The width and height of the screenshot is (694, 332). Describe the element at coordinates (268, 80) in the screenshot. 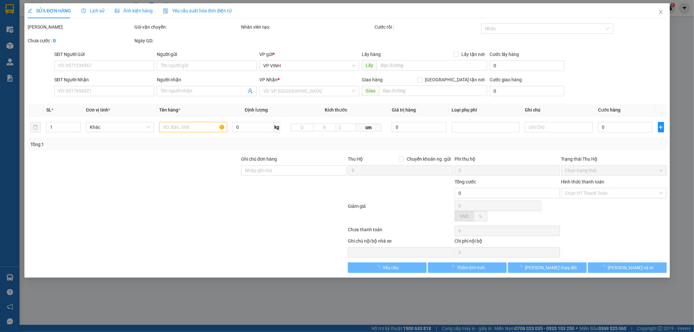

I see `span: VP Nhận` at that location.